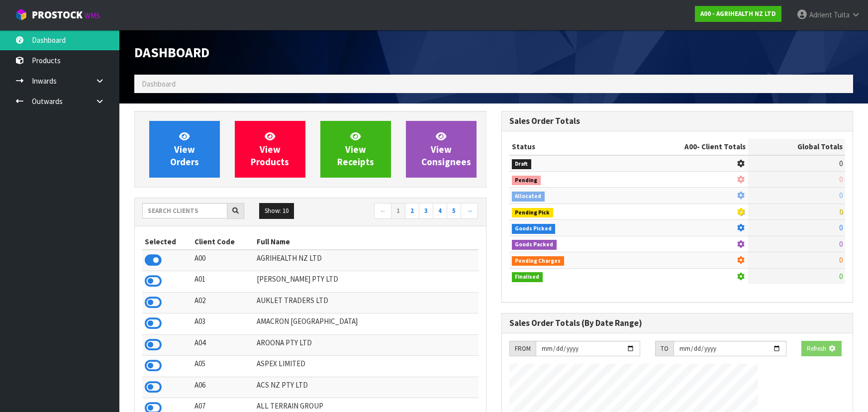 This screenshot has width=868, height=412. What do you see at coordinates (184, 149) in the screenshot?
I see `span: View Orders` at bounding box center [184, 149].